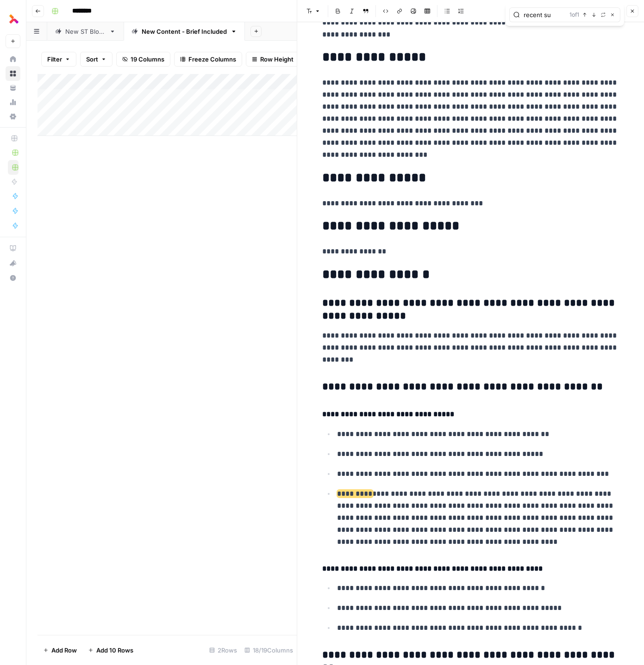  I want to click on button: Sort, so click(96, 59).